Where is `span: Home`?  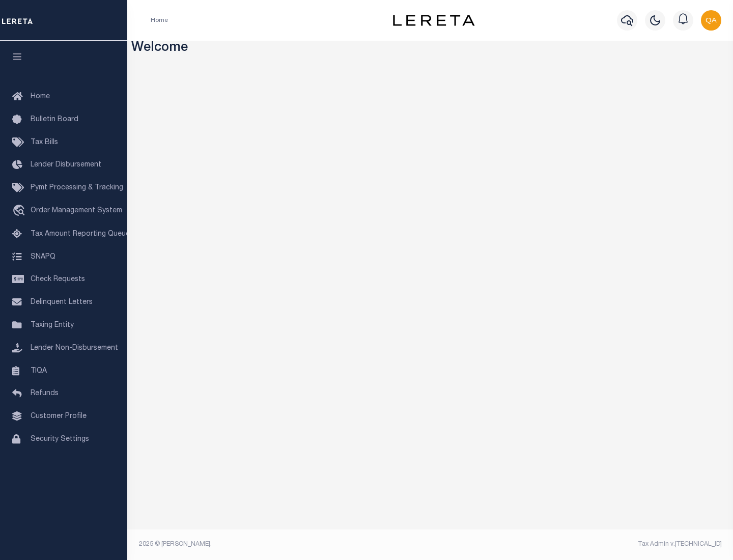 span: Home is located at coordinates (41, 96).